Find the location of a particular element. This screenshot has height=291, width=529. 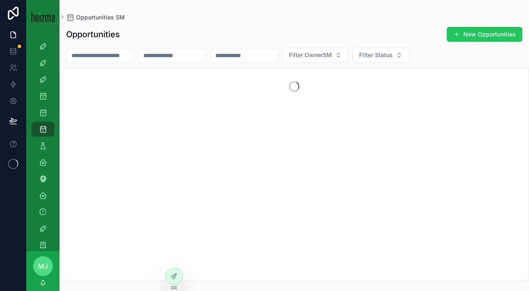

a: Opportunities SM is located at coordinates (95, 17).